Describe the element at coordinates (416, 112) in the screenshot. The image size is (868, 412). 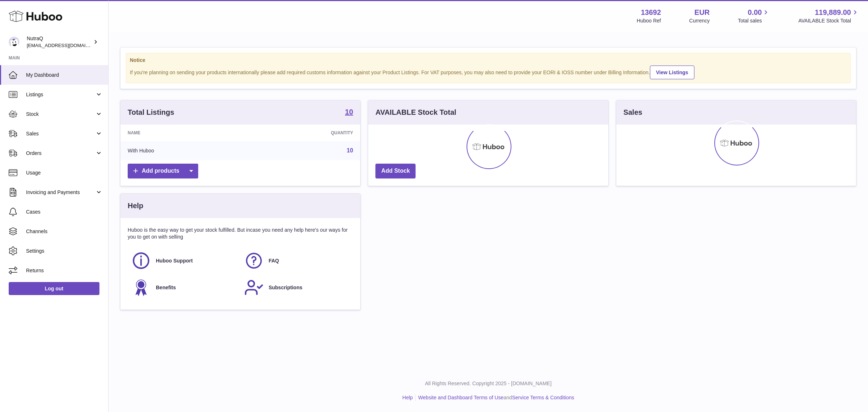
I see `h3: AVAILABLE Stock Total` at that location.